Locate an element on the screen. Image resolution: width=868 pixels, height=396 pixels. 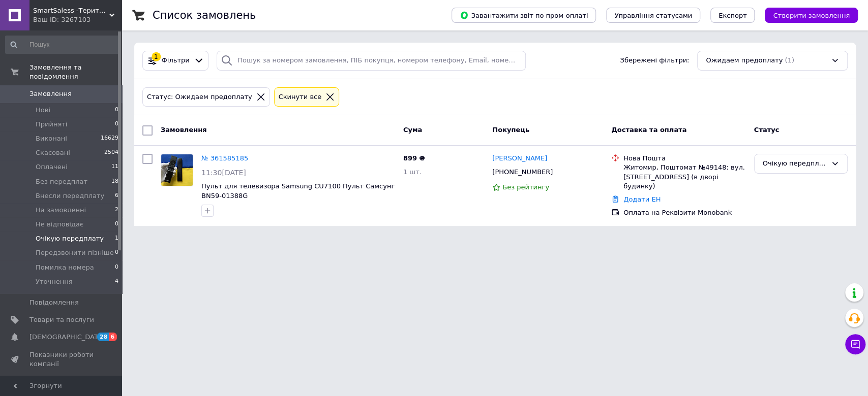
div: Нова Пошта is located at coordinates (684, 158).